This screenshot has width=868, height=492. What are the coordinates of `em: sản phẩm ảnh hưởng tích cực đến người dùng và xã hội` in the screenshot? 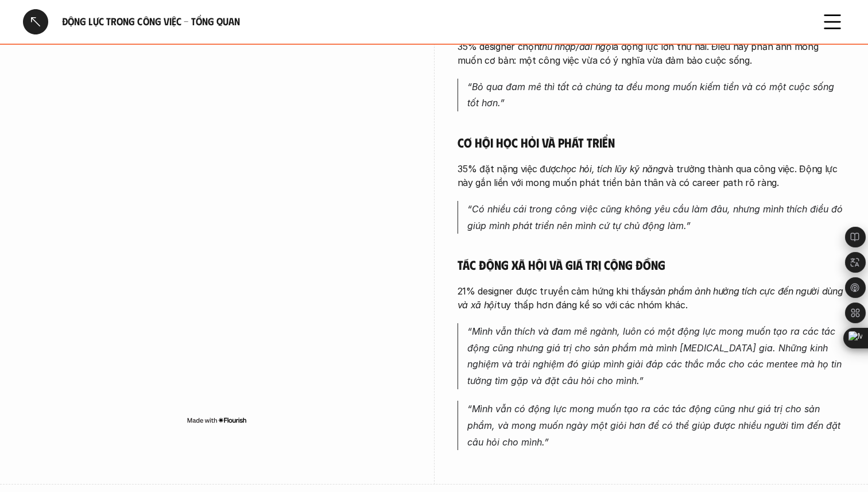 It's located at (651, 298).